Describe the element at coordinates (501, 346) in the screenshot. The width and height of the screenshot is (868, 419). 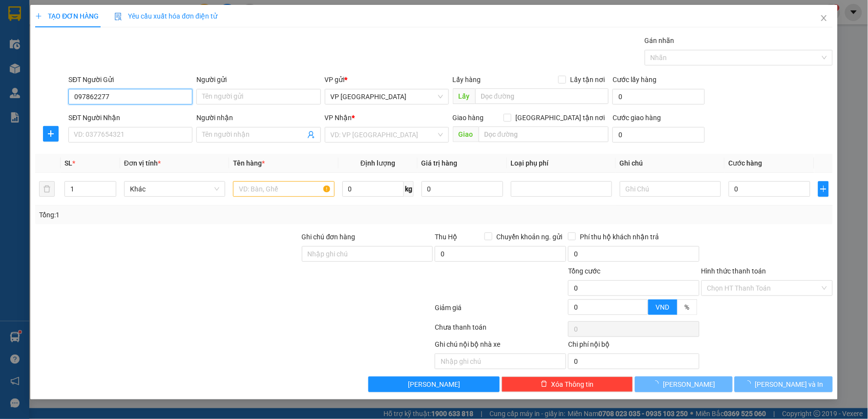
I see `div: Ghi chú nội bộ nhà xe` at that location.